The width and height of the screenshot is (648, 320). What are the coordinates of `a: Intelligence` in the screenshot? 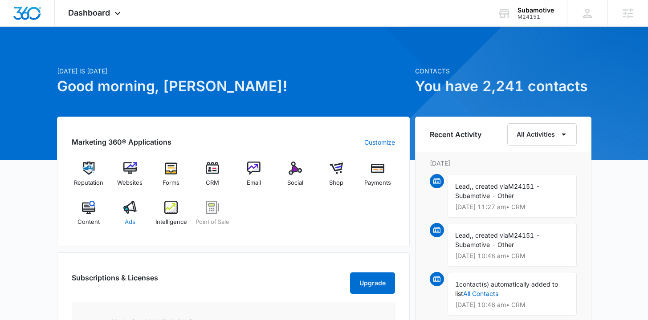 It's located at (171, 217).